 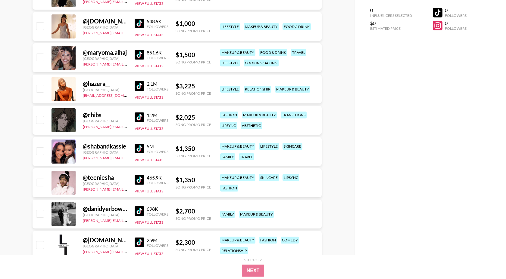 I want to click on div: Step 1 of 2, so click(x=253, y=260).